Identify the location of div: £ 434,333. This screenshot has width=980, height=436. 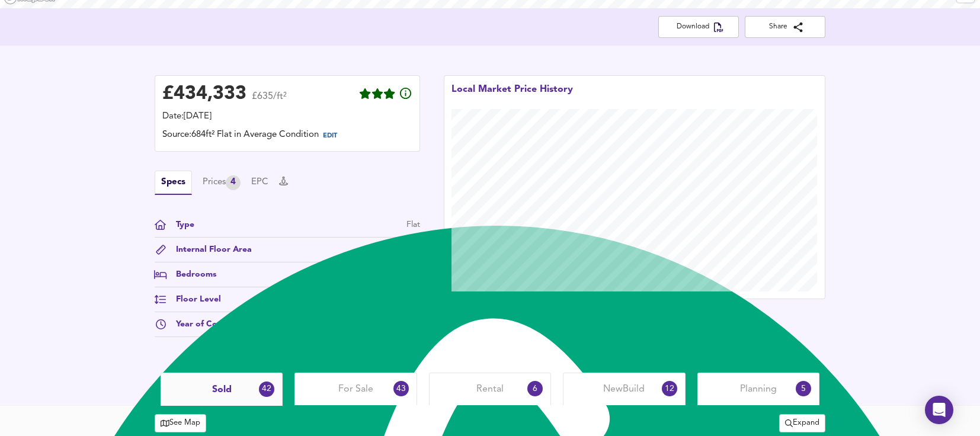
(205, 94).